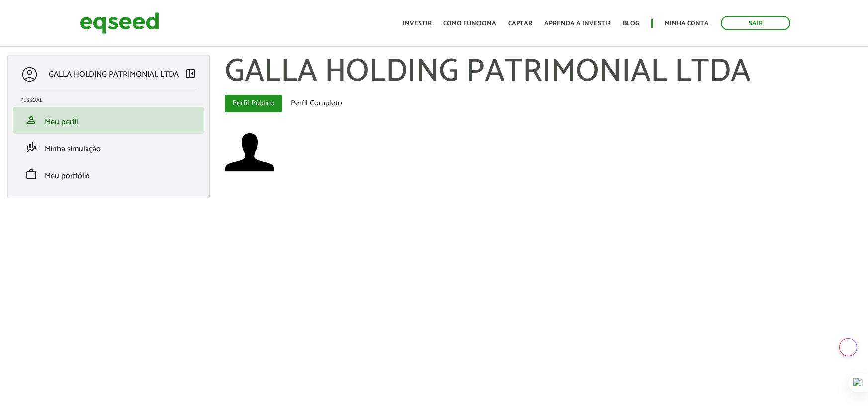 The width and height of the screenshot is (868, 407). What do you see at coordinates (418, 23) in the screenshot?
I see `a: Investir` at bounding box center [418, 23].